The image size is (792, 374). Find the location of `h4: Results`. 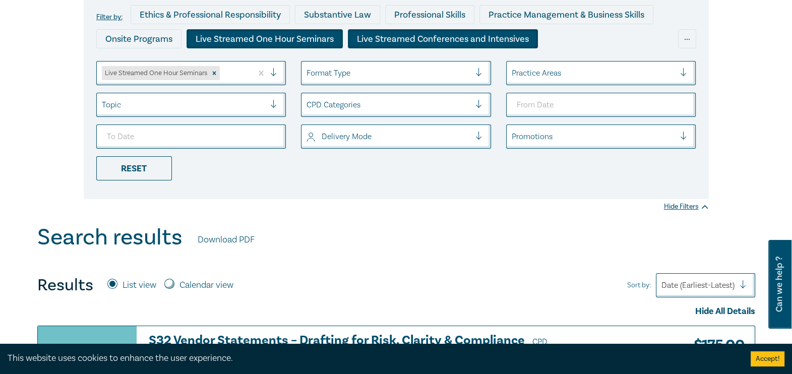

h4: Results is located at coordinates (65, 285).